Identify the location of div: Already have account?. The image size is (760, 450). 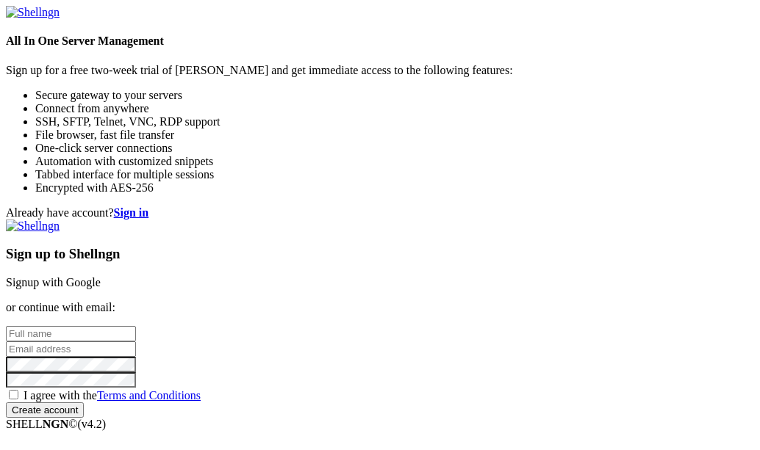
(380, 213).